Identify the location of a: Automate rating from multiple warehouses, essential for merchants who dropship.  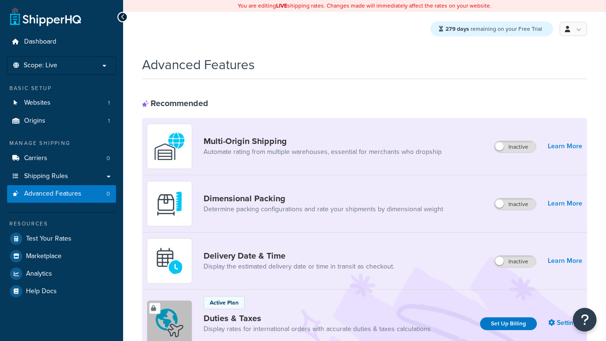
(323, 152).